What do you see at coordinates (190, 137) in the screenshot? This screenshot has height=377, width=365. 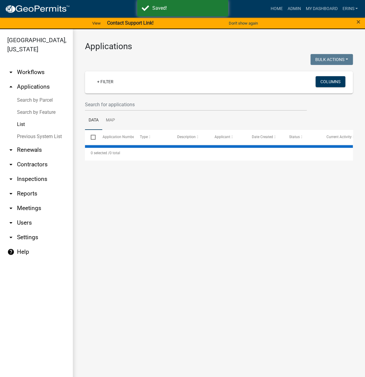 I see `datatable-header-cell: Description` at bounding box center [190, 137].